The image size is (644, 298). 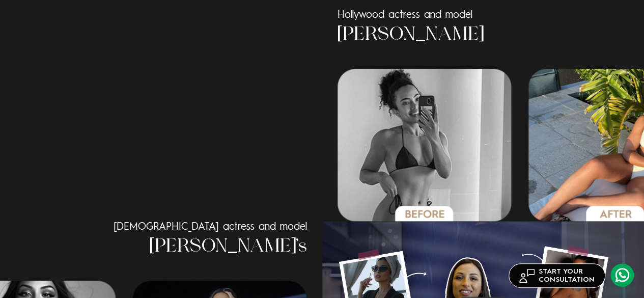 What do you see at coordinates (557, 276) in the screenshot?
I see `a: START YOURCONSULTATION` at bounding box center [557, 276].